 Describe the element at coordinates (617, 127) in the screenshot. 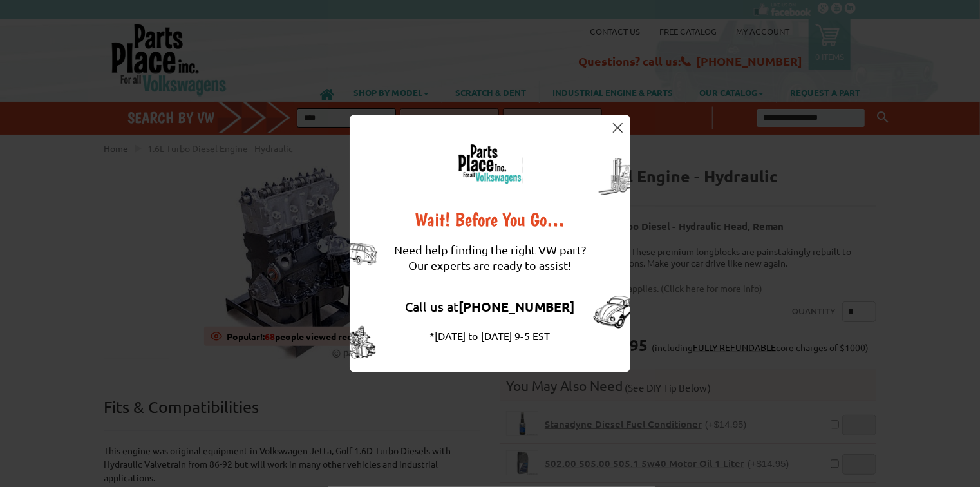

I see `img: close` at that location.